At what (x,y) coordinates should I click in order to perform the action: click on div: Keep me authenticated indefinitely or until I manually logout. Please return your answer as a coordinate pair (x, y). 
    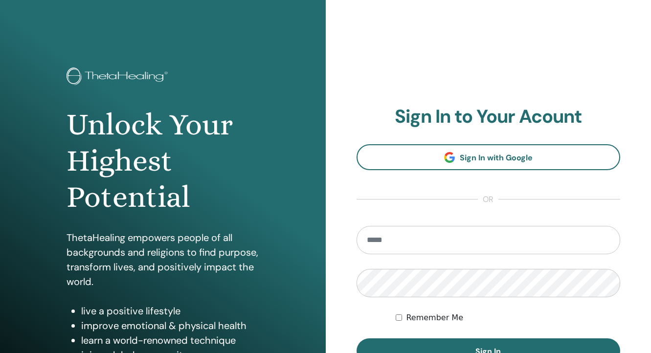
    Looking at the image, I should click on (508, 318).